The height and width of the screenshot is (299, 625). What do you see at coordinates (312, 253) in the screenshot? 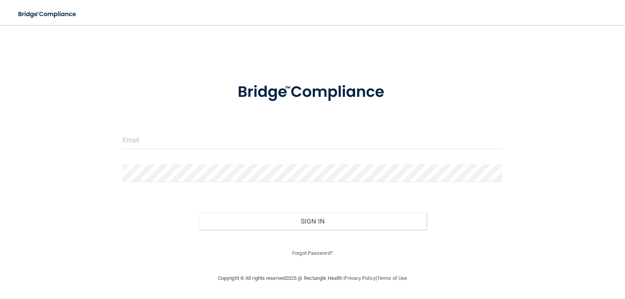
I see `a: Forgot Password?` at bounding box center [312, 253].